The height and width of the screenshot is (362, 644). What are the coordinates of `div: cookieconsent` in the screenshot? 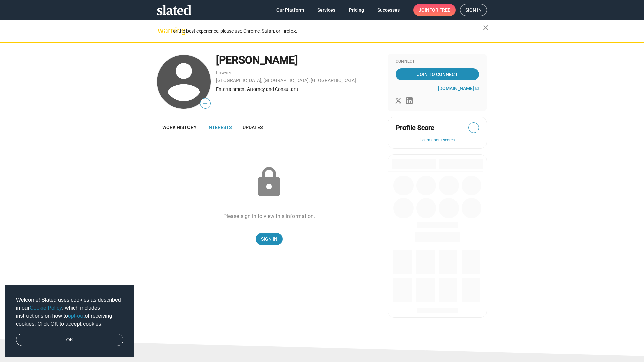 It's located at (70, 321).